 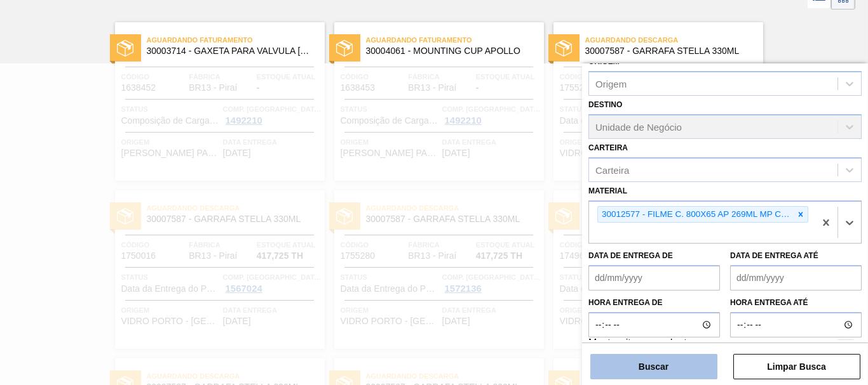 I want to click on span: Aguardando Descarga, so click(x=674, y=40).